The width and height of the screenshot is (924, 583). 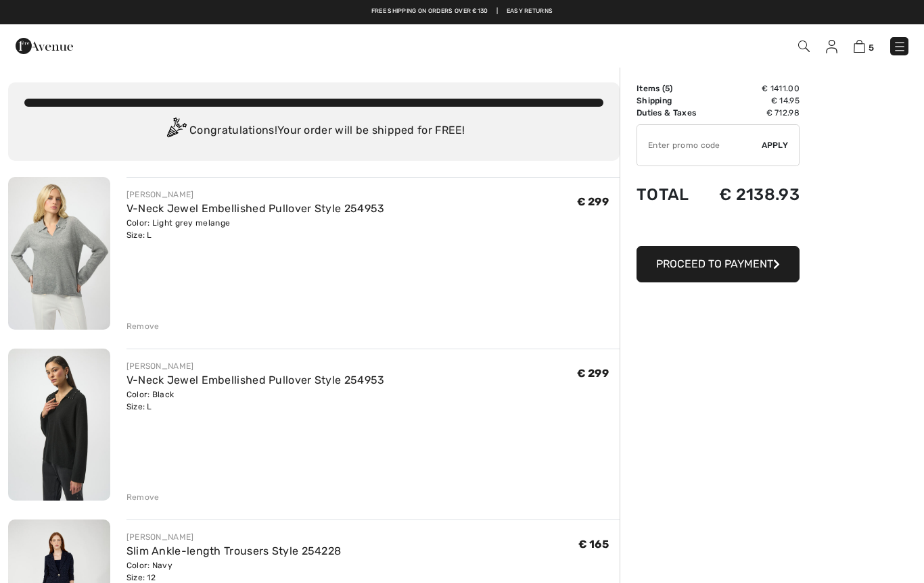 I want to click on img: Shopping Bag, so click(x=859, y=46).